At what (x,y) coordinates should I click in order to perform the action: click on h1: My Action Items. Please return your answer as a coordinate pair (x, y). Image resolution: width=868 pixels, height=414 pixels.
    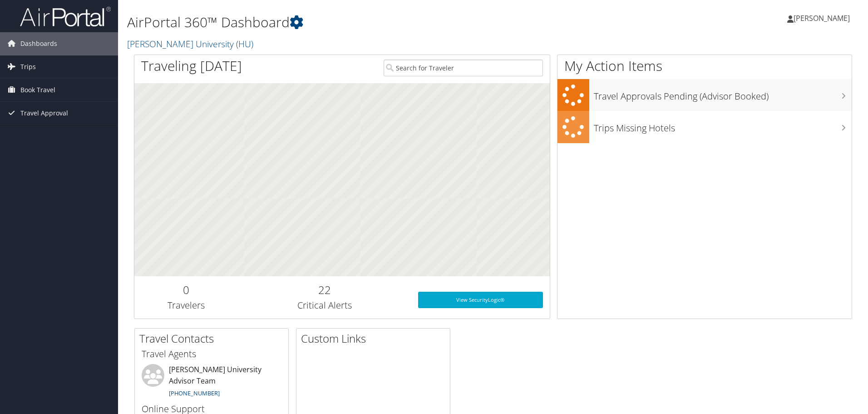
    Looking at the image, I should click on (704, 66).